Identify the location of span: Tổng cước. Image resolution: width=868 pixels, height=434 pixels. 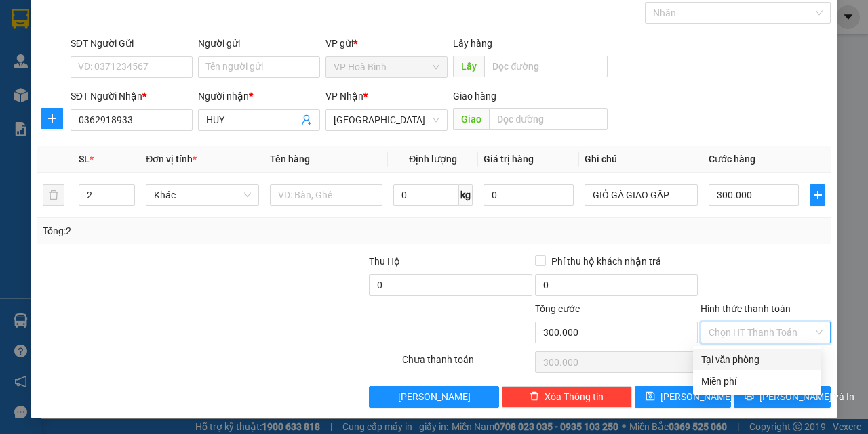
(557, 309).